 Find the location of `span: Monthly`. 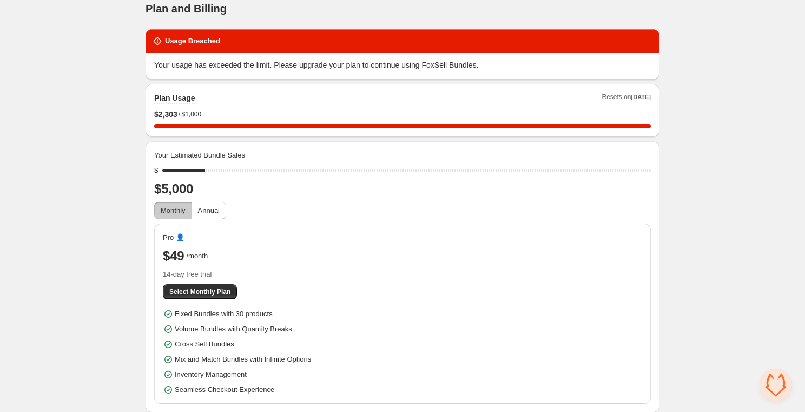

span: Monthly is located at coordinates (173, 210).